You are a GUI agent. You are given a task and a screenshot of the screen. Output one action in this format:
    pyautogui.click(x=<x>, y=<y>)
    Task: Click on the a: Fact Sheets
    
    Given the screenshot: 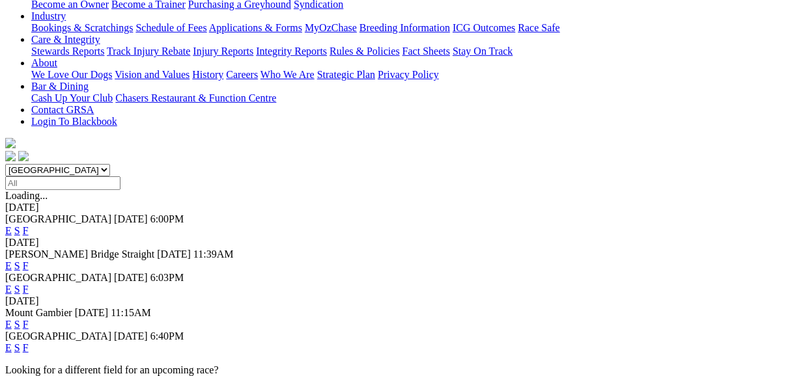 What is the action you would take?
    pyautogui.click(x=426, y=51)
    